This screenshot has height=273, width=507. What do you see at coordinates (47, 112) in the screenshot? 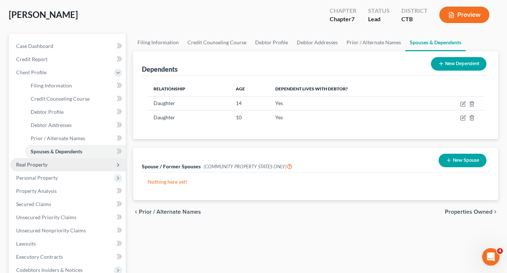
I see `span: Debtor Profile` at bounding box center [47, 112].